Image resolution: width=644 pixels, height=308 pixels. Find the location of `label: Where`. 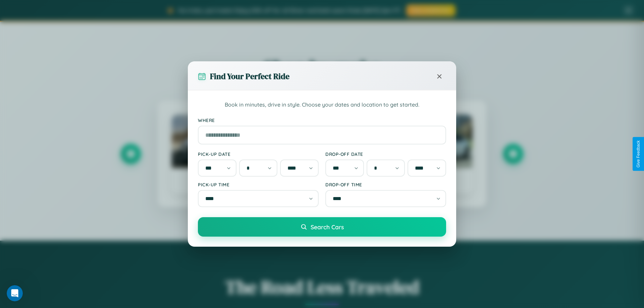

label: Where is located at coordinates (322, 120).